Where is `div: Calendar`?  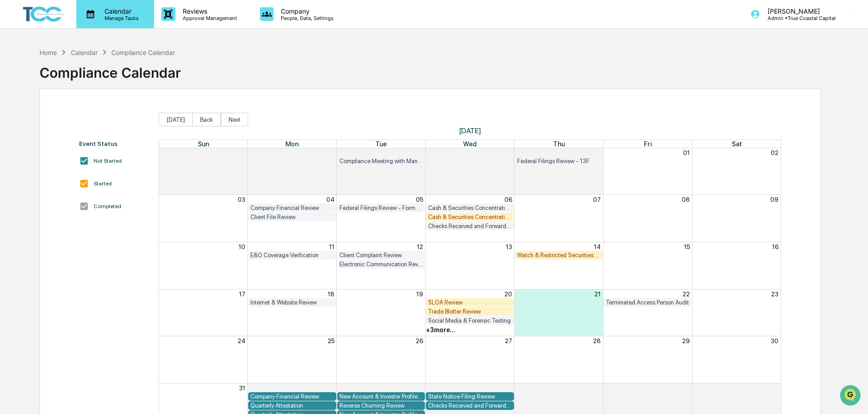
div: Calendar is located at coordinates (84, 52).